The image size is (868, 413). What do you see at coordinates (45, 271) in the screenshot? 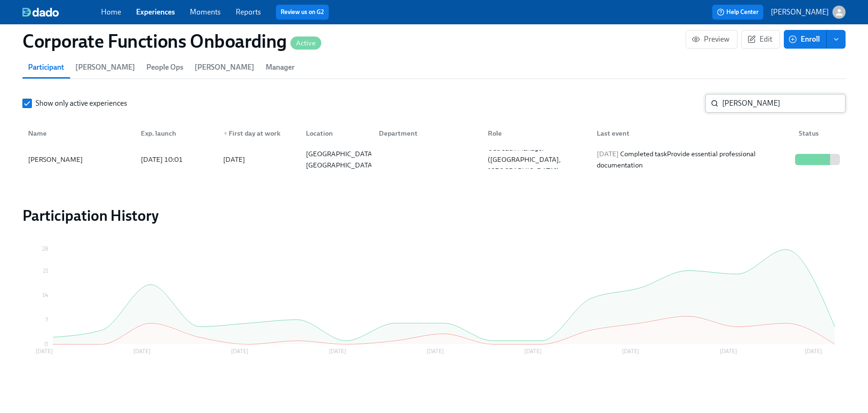
I see `tspan: 21` at bounding box center [45, 271].